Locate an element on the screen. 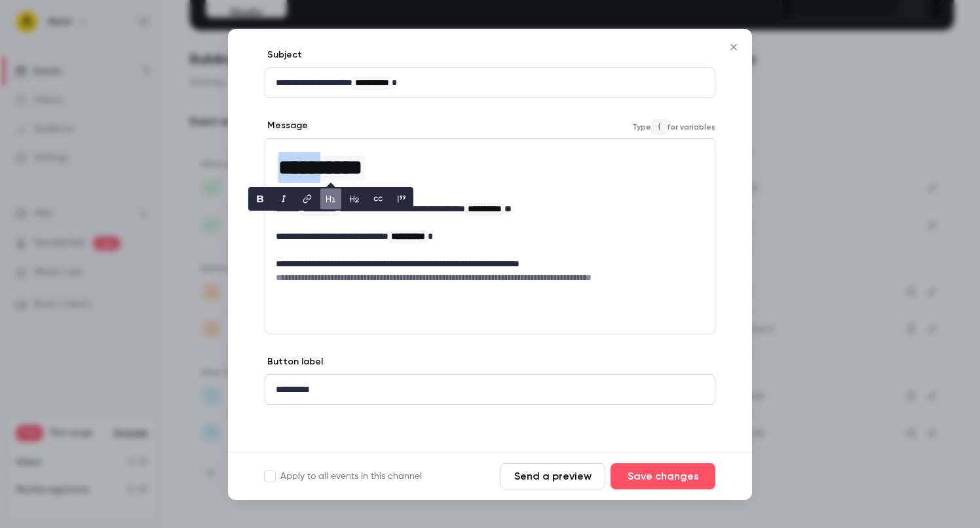 This screenshot has width=980, height=528. button: bold is located at coordinates (260, 199).